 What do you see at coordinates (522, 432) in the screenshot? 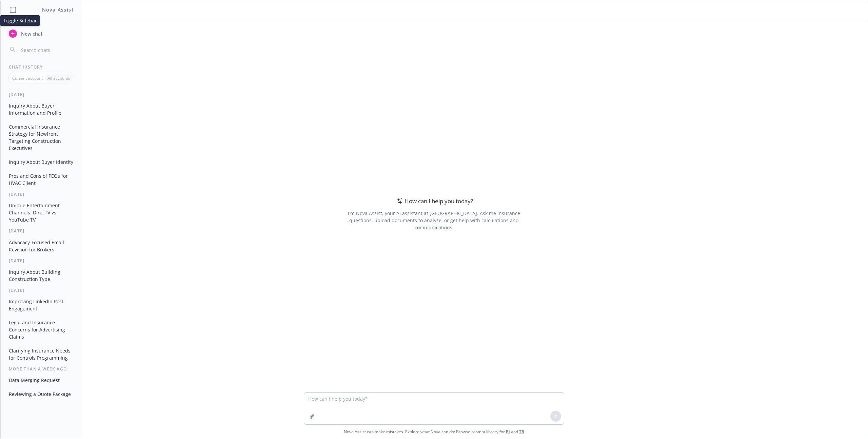
I see `a: TR` at bounding box center [522, 432].